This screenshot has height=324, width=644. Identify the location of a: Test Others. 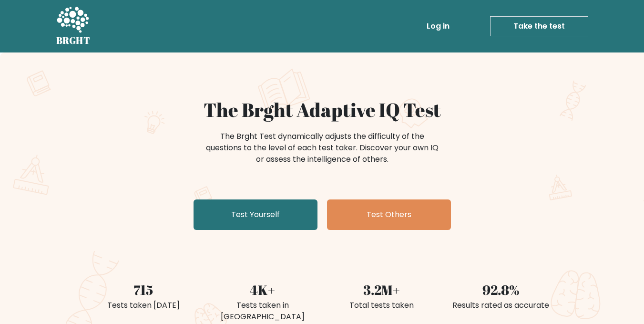
(389, 215).